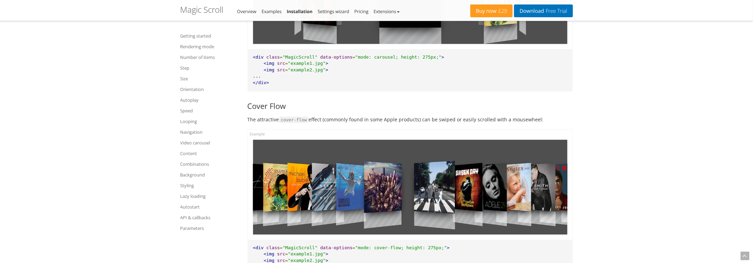 The width and height of the screenshot is (753, 263). What do you see at coordinates (386, 11) in the screenshot?
I see `a: Extensions` at bounding box center [386, 11].